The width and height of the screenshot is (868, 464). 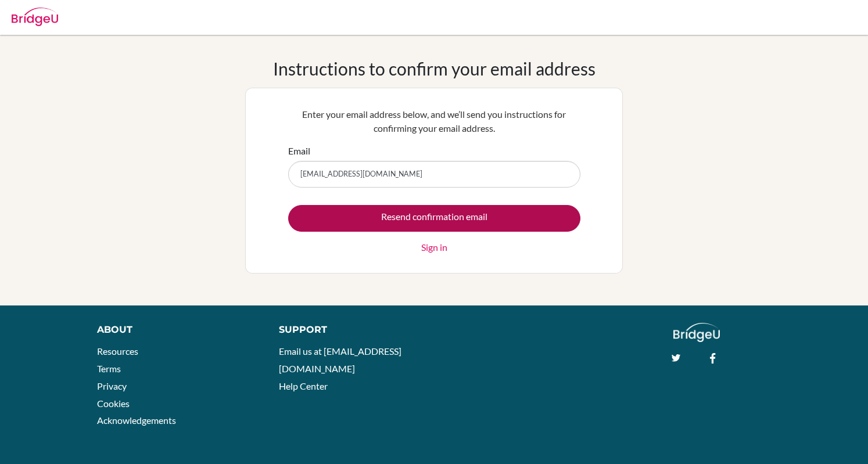 I want to click on p: Enter your email address below, and we’ll send you instructions for confirming your email address., so click(x=434, y=121).